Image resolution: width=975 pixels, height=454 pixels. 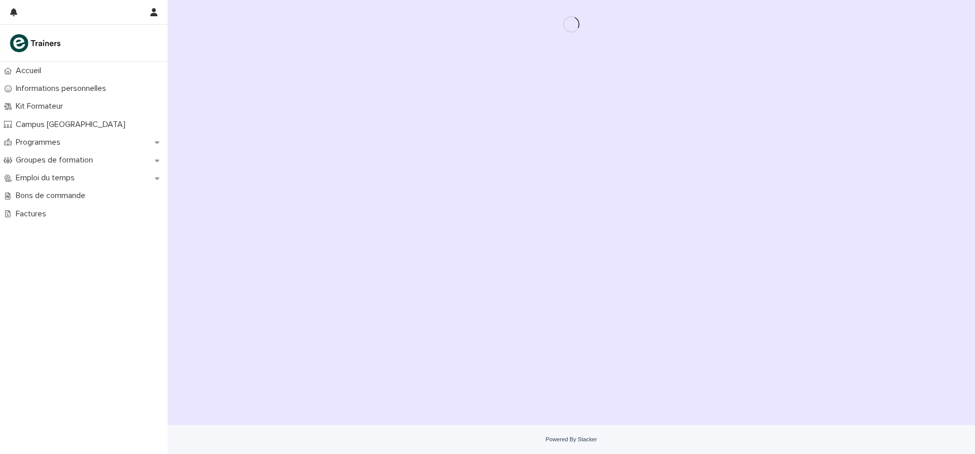 I want to click on p: Kit Formateur, so click(x=41, y=106).